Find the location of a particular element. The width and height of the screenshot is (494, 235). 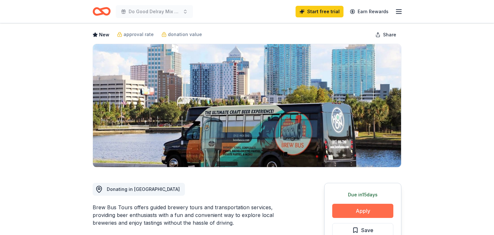

div: Due in 15 days is located at coordinates (363, 195).